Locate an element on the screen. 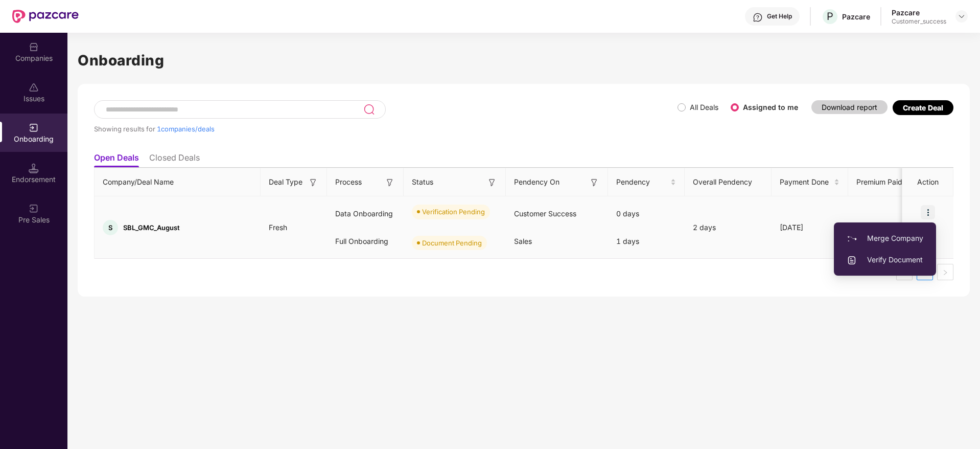  li: Next Page is located at coordinates (945, 272).